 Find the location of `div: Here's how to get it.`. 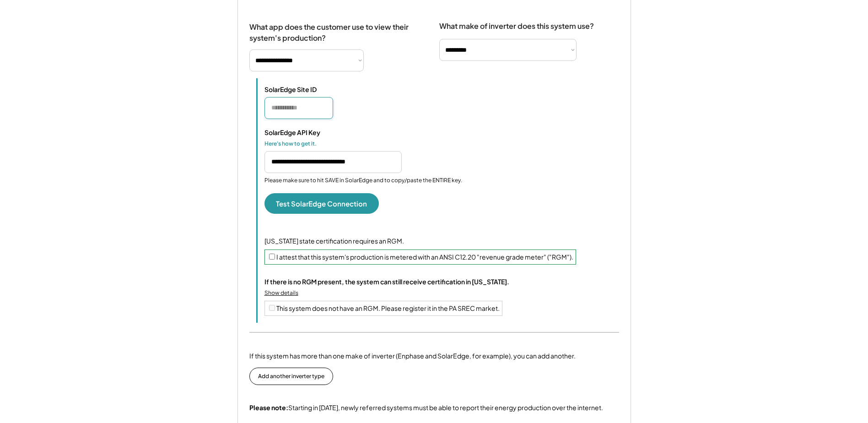

div: Here's how to get it. is located at coordinates (311, 144).